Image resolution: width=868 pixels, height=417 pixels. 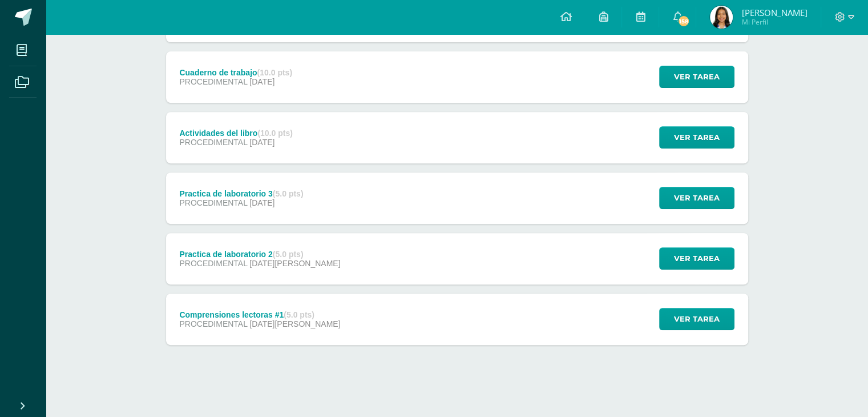 I want to click on div: Practica de laboratorio 3, so click(x=241, y=193).